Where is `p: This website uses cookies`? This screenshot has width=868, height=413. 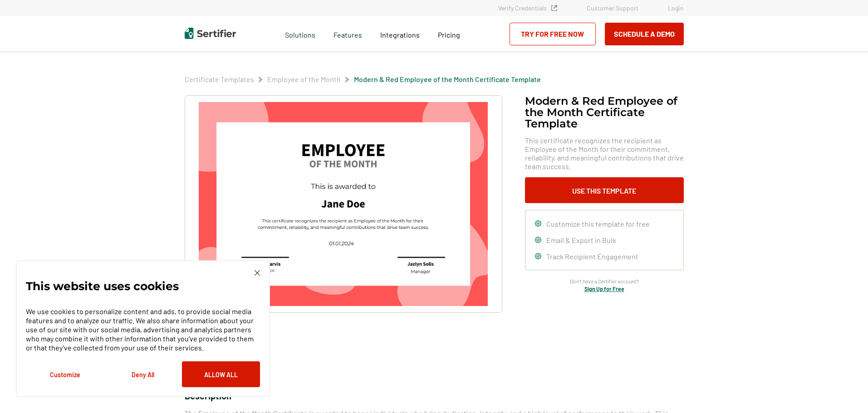 p: This website uses cookies is located at coordinates (102, 286).